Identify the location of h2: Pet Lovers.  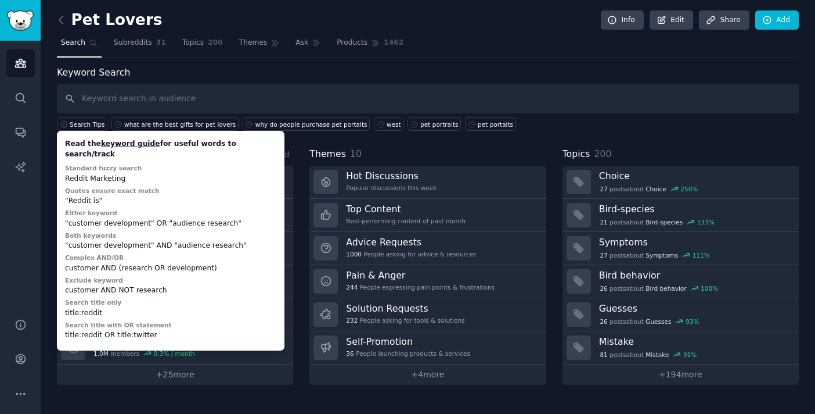
(109, 20).